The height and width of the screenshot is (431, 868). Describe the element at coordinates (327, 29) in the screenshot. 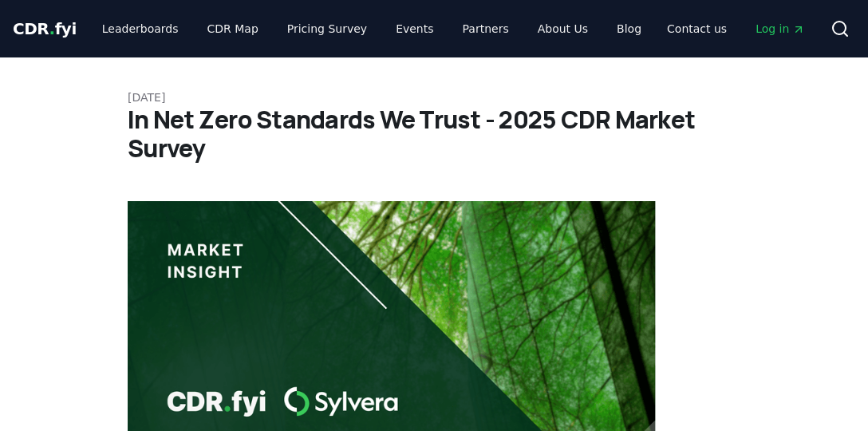

I see `a: Pricing Survey` at that location.